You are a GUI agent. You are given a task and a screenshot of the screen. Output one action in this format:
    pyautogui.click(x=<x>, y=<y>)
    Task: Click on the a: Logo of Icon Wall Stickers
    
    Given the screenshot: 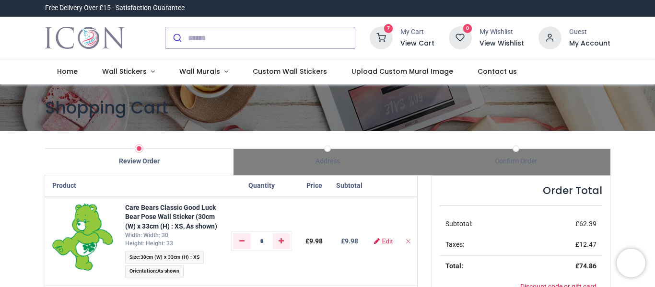 What is the action you would take?
    pyautogui.click(x=84, y=38)
    